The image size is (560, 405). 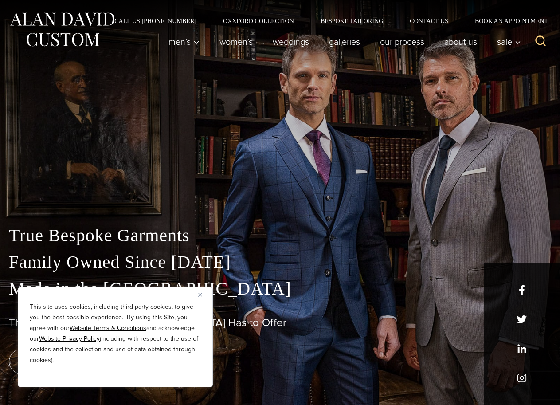 I want to click on a: Book an Appointment, so click(x=506, y=21).